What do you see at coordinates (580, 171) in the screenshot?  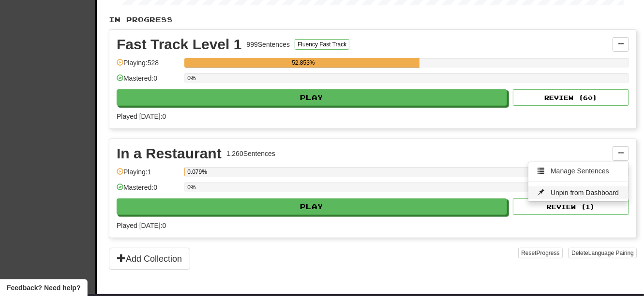 I see `span: Manage Sentences` at bounding box center [580, 171].